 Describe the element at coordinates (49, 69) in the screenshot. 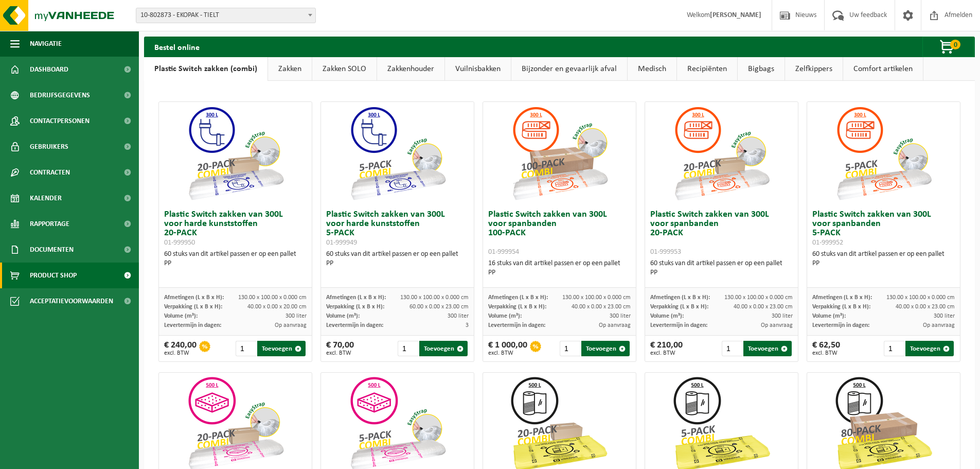

I see `span: Dashboard` at that location.